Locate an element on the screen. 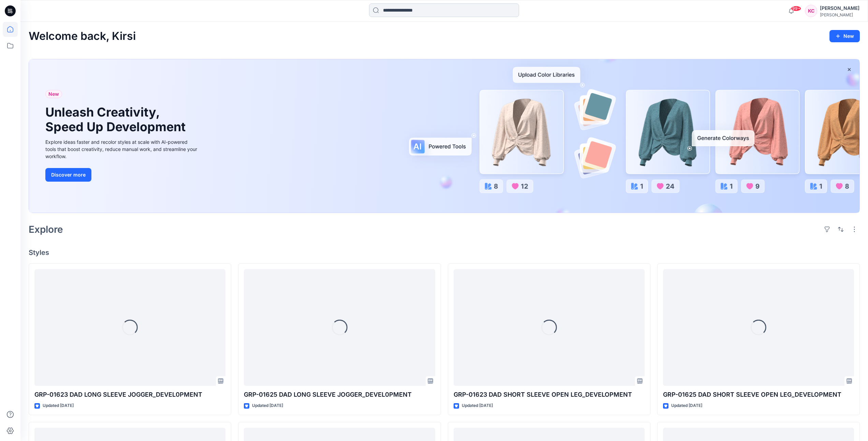 The image size is (868, 441). button: New is located at coordinates (845, 36).